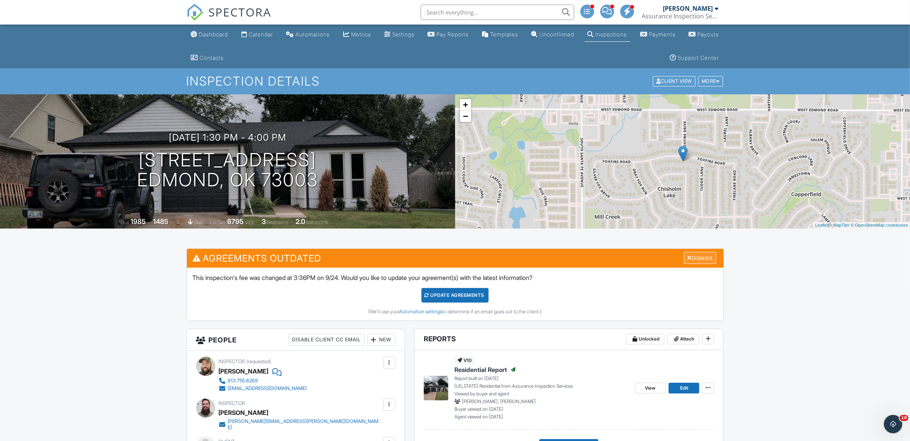 The height and width of the screenshot is (441, 910). I want to click on div: Calendar, so click(260, 34).